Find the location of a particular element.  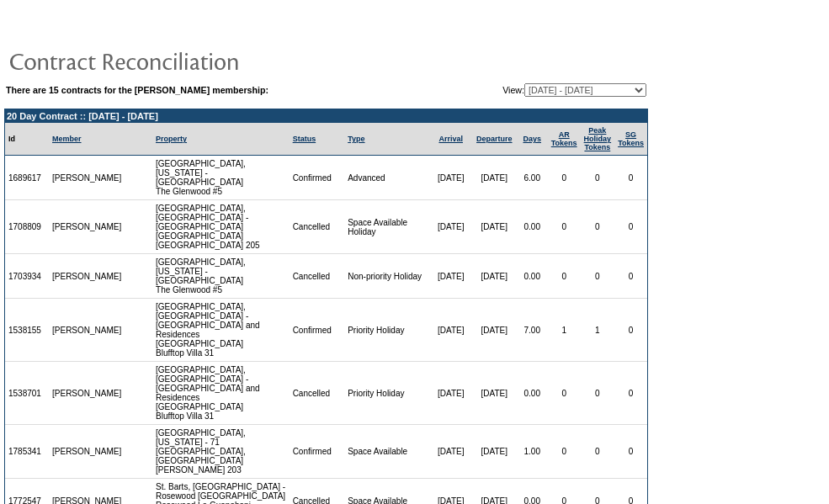

a: Peak HolidayTokens is located at coordinates (597, 139).